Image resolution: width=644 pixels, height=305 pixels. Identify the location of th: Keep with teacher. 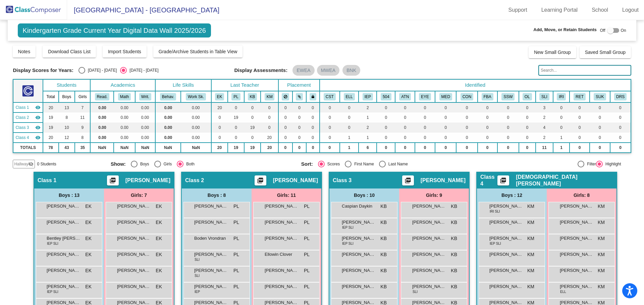
(312, 97).